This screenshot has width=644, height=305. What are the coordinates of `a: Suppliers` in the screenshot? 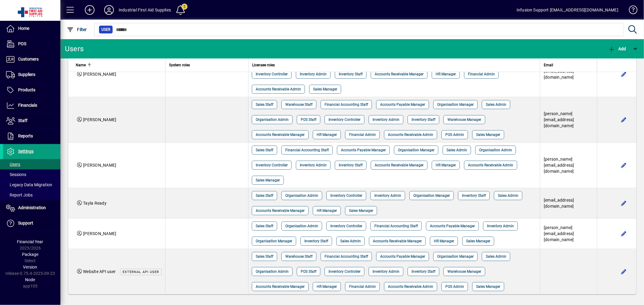 It's located at (32, 75).